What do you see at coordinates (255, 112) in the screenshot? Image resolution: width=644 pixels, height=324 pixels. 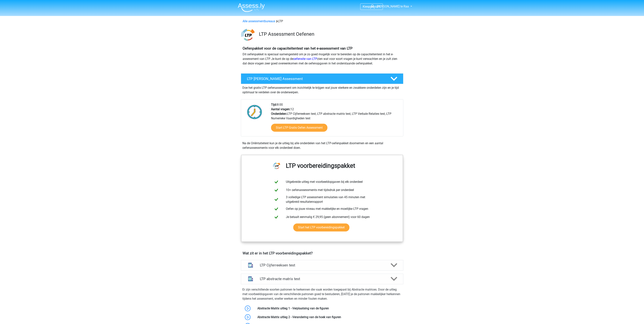 I see `img: Klok` at bounding box center [255, 112].